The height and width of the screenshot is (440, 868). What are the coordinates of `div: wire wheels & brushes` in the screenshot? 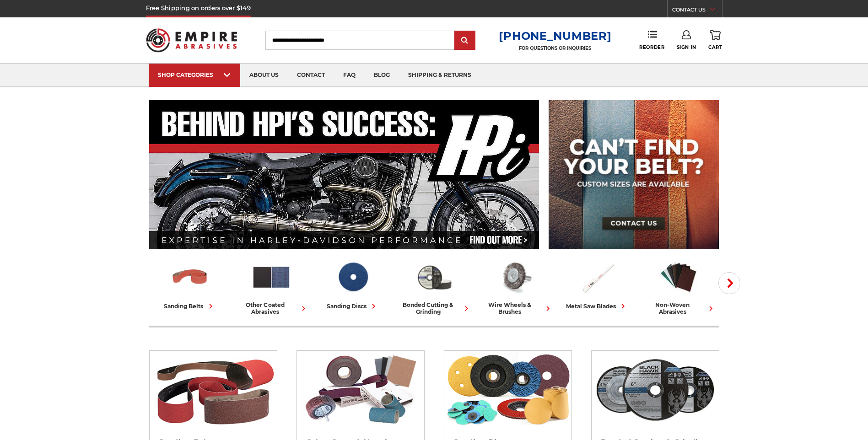 It's located at (516, 308).